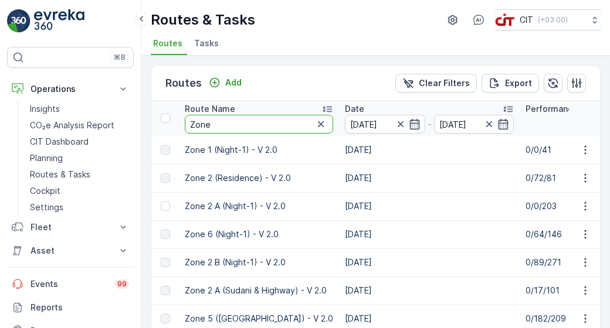 The image size is (610, 328). Describe the element at coordinates (79, 142) in the screenshot. I see `a: CIT Dashboard` at that location.